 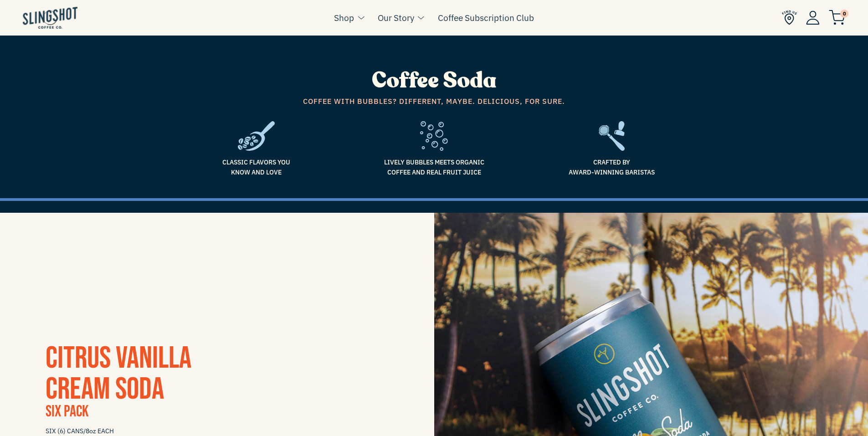 I want to click on img: frame1-1635784469953.svg, so click(x=256, y=136).